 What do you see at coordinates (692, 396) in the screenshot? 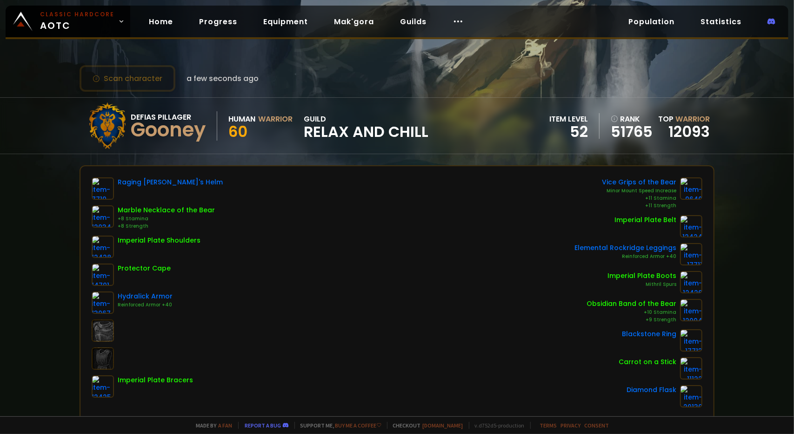
I see `img: item-20130` at bounding box center [692, 396].